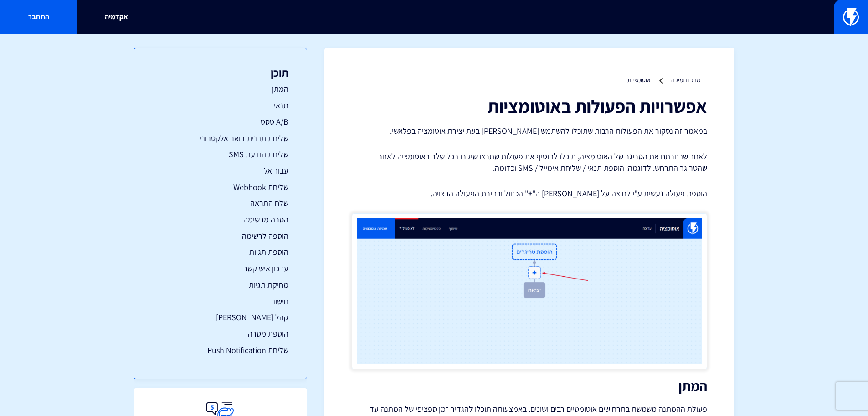 The height and width of the screenshot is (416, 868). I want to click on a: שלח התראה, so click(220, 203).